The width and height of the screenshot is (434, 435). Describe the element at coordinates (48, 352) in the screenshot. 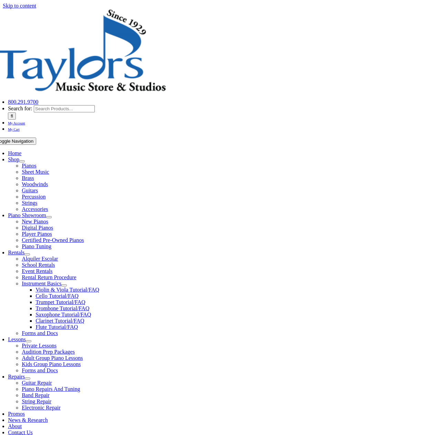

I see `a: Audition Prep Packages` at that location.